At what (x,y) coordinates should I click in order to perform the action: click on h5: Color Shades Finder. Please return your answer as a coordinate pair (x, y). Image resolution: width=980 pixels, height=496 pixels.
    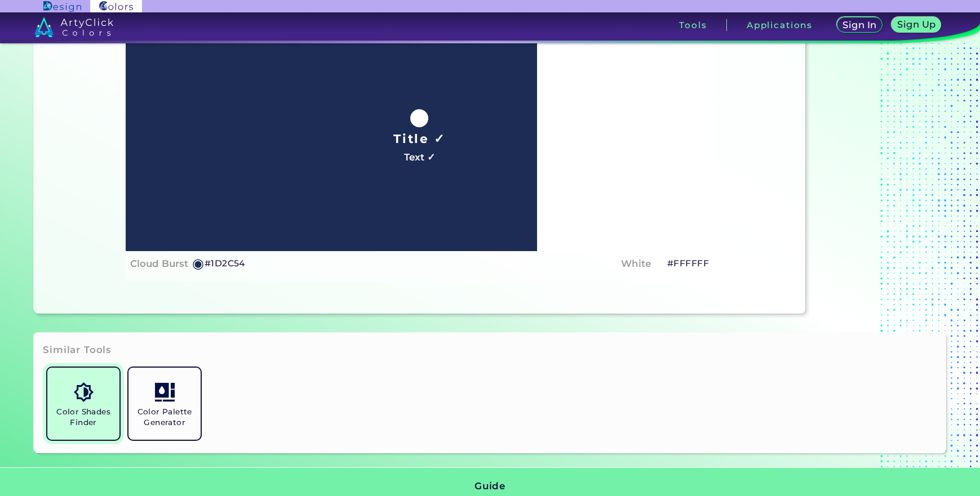
    Looking at the image, I should click on (83, 418).